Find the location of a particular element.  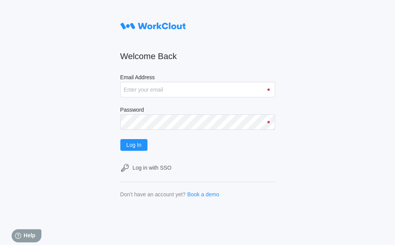

label: Email Address is located at coordinates (198, 78).